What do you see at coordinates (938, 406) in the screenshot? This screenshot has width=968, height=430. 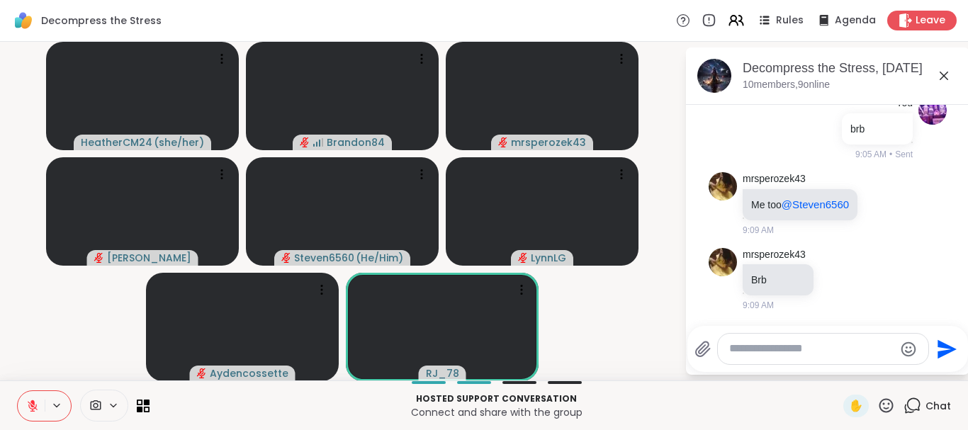 I see `span: Chat` at bounding box center [938, 406].